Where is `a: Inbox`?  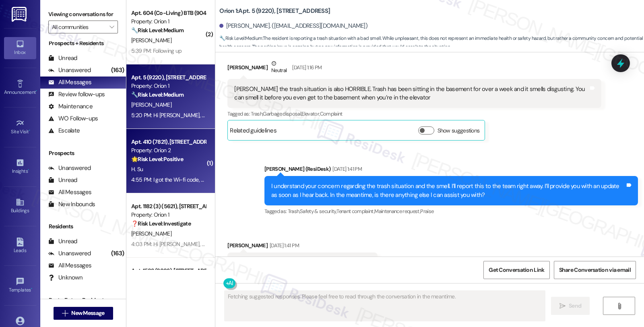
a: Inbox is located at coordinates (20, 48).